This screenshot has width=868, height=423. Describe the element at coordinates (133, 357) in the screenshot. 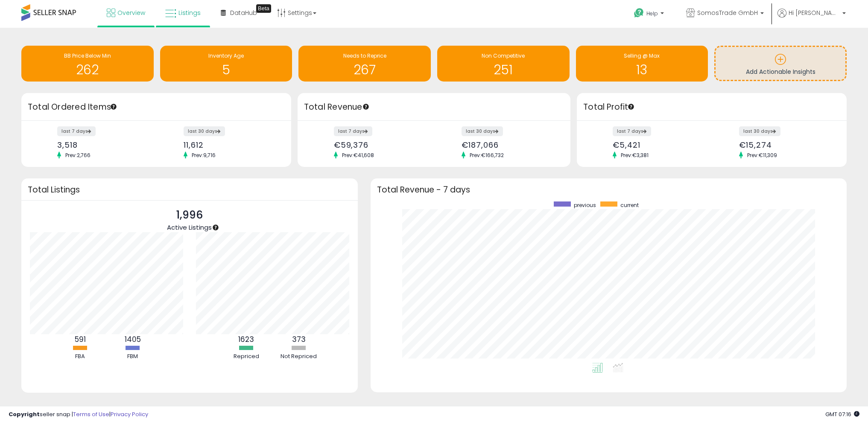

I see `div: FBM` at that location.